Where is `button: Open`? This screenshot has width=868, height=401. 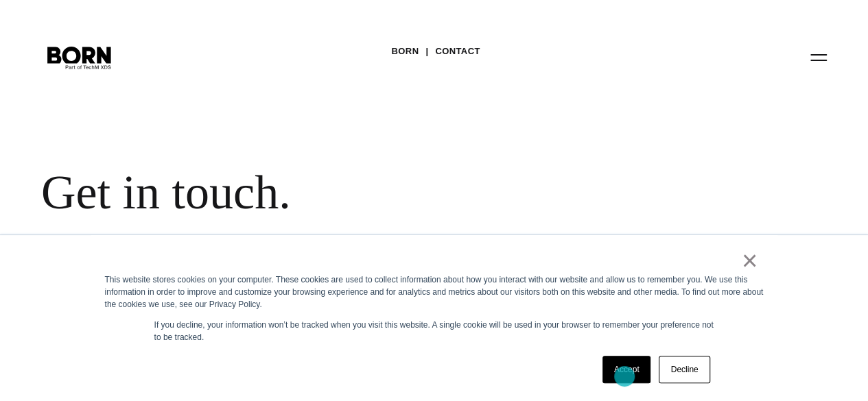 button: Open is located at coordinates (819, 57).